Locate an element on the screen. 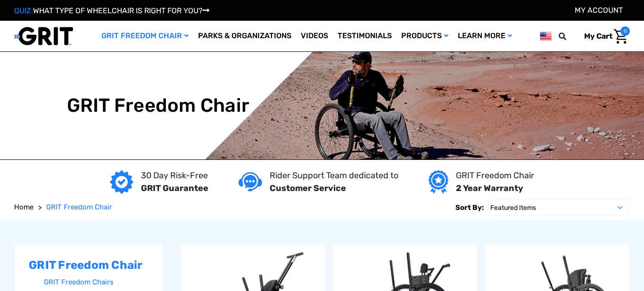 The height and width of the screenshot is (291, 644). img: Customer service is located at coordinates (251, 182).